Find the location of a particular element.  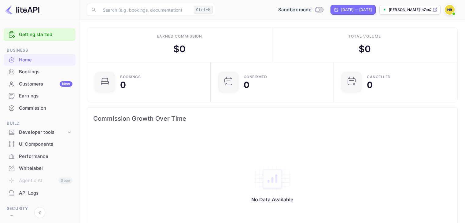

p: No Data Available is located at coordinates (272, 200).